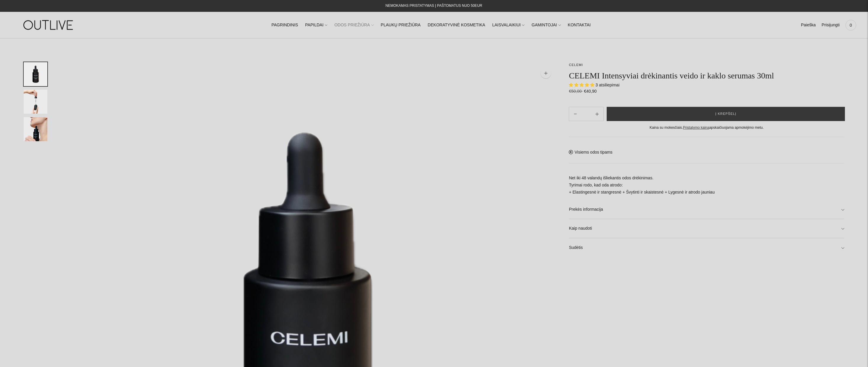 The image size is (868, 367). Describe the element at coordinates (49, 25) in the screenshot. I see `img: OUTLIVE` at that location.